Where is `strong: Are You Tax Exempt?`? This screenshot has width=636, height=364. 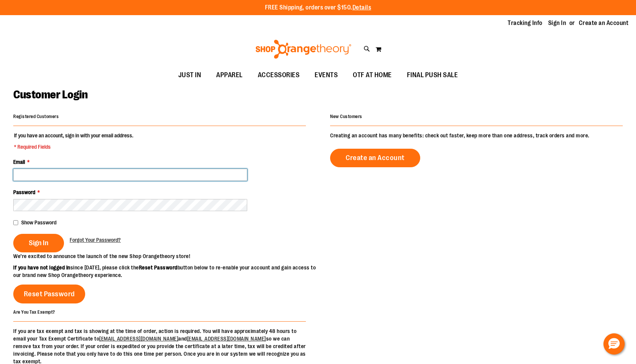
strong: Are You Tax Exempt? is located at coordinates (34, 311).